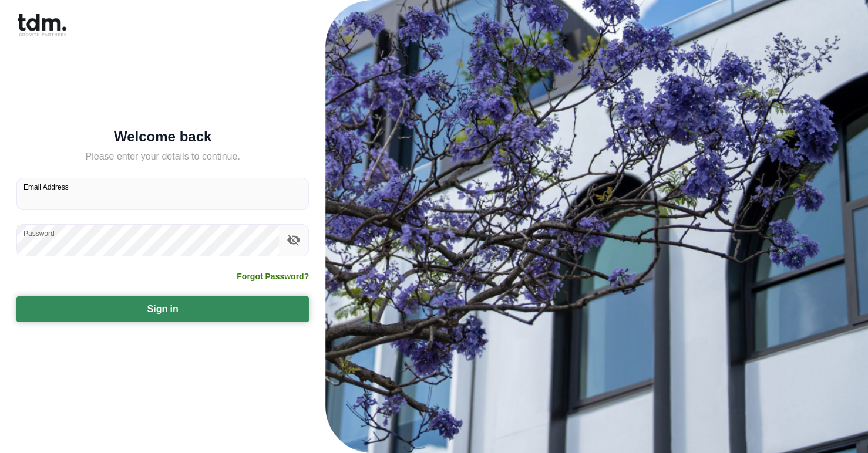 This screenshot has height=453, width=868. Describe the element at coordinates (162, 156) in the screenshot. I see `h5: Please enter your details to continue.` at that location.